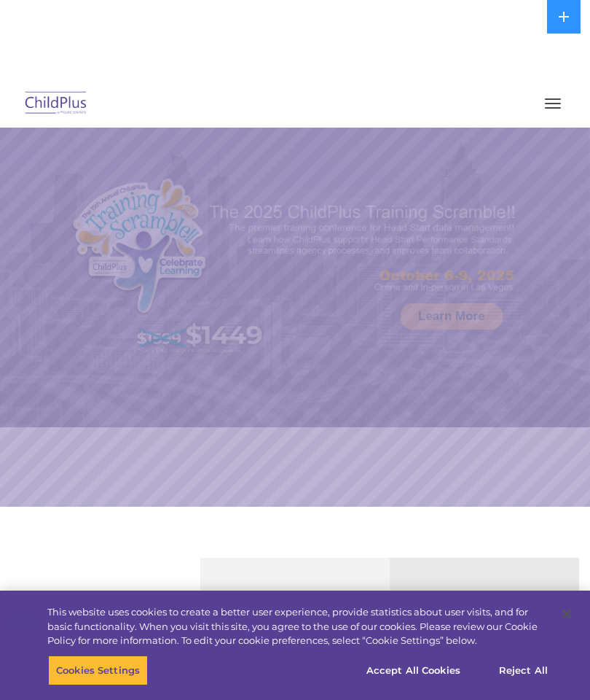  What do you see at coordinates (298, 626) in the screenshot?
I see `div: This website uses cookies to create a better user experience, provide statistics about user visit...` at bounding box center [298, 626].